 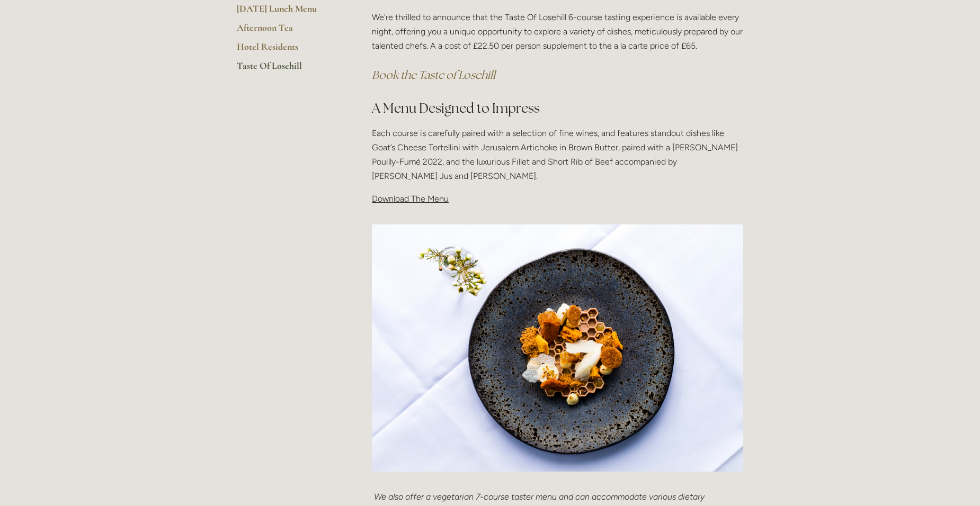 What do you see at coordinates (433, 75) in the screenshot?
I see `a: Book the Taste of Losehill` at bounding box center [433, 75].